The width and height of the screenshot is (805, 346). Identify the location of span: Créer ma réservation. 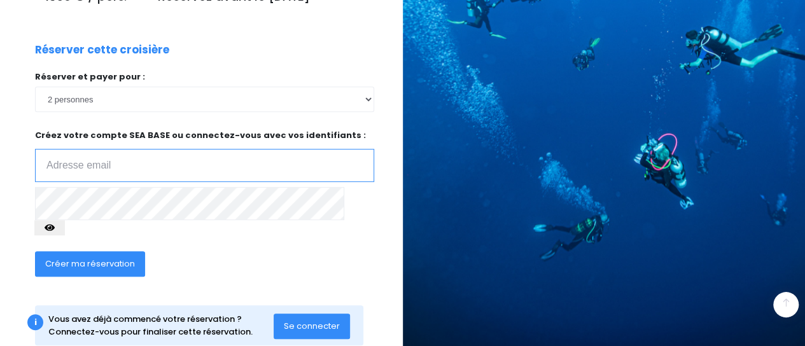
(90, 264).